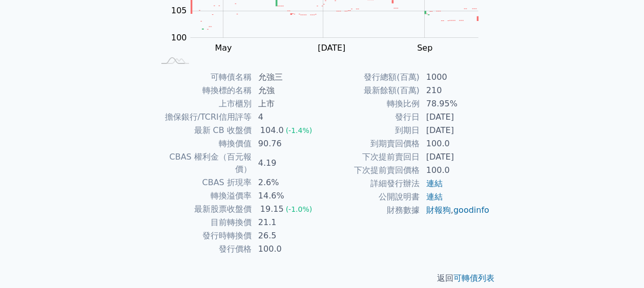 The width and height of the screenshot is (644, 288). What do you see at coordinates (203, 236) in the screenshot?
I see `td: 發行時轉換價` at bounding box center [203, 236].